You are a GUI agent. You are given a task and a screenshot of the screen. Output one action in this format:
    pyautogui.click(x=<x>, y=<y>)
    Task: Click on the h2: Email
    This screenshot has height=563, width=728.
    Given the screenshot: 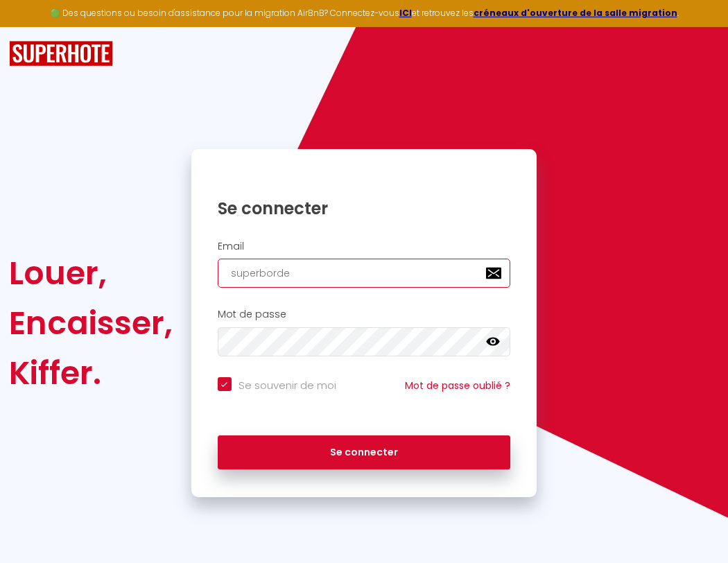 What is the action you would take?
    pyautogui.click(x=364, y=246)
    